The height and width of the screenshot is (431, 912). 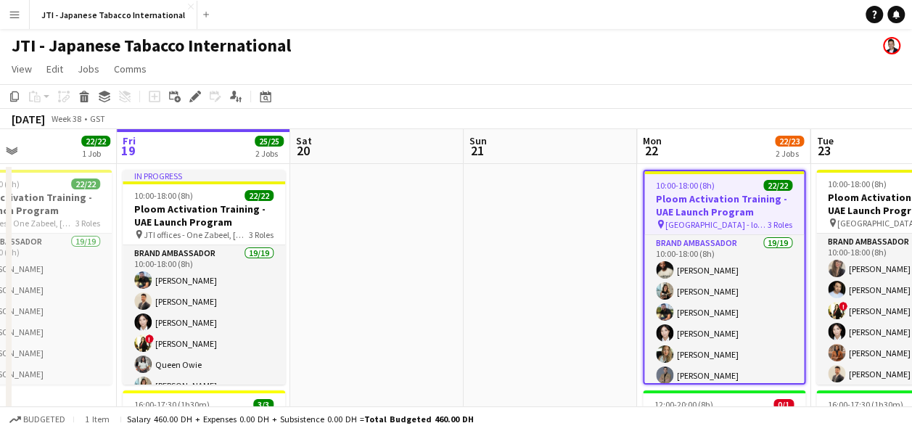 What do you see at coordinates (54, 69) in the screenshot?
I see `a: Edit` at bounding box center [54, 69].